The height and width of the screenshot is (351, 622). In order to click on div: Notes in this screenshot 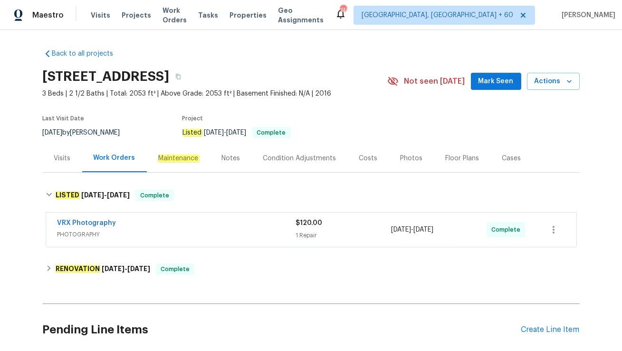, I will do `click(231, 158)`.